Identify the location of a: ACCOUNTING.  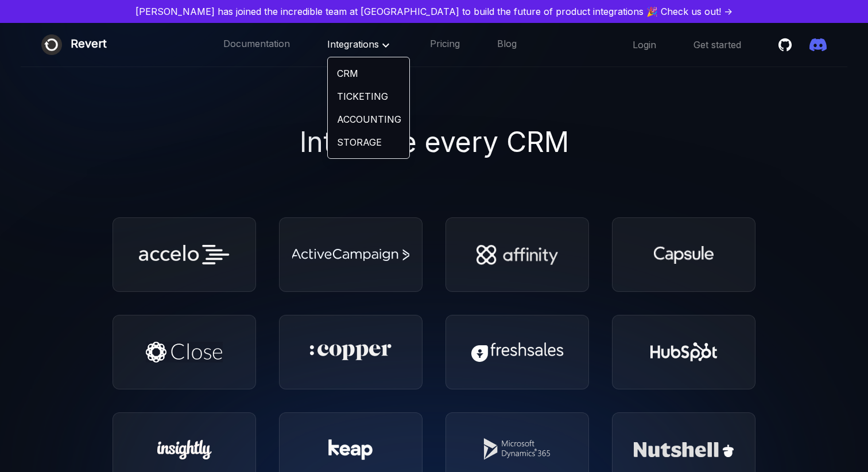
(368, 119).